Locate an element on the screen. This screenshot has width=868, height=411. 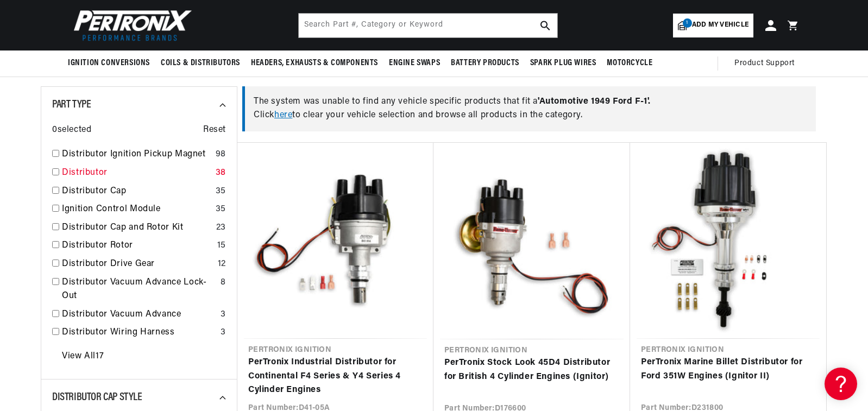
input: Search Part #, Category or Keyword is located at coordinates (428, 26).